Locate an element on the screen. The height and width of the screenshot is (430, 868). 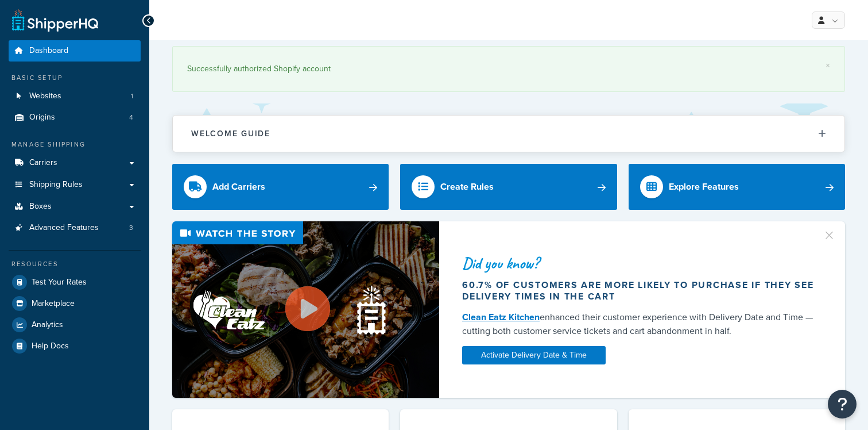
span: Advanced Features is located at coordinates (64, 228).